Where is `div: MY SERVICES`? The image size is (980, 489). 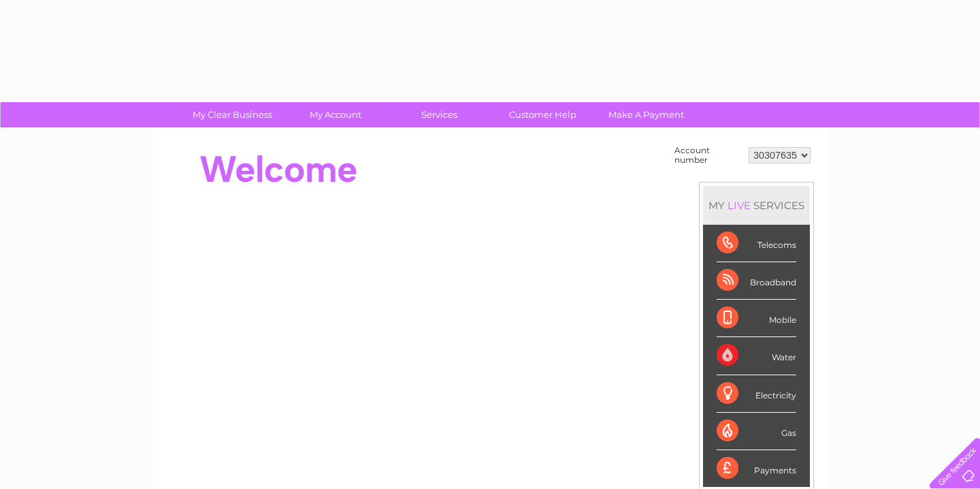 div: MY SERVICES is located at coordinates (756, 205).